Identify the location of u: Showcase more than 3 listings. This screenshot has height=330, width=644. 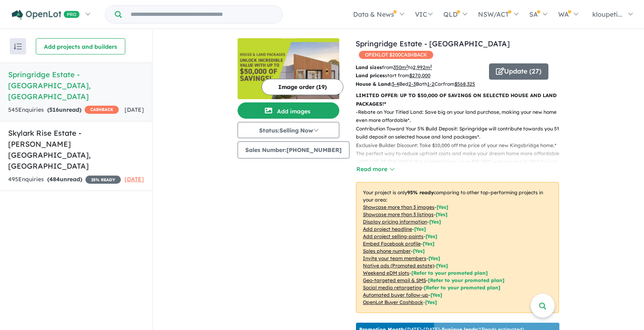
(398, 214).